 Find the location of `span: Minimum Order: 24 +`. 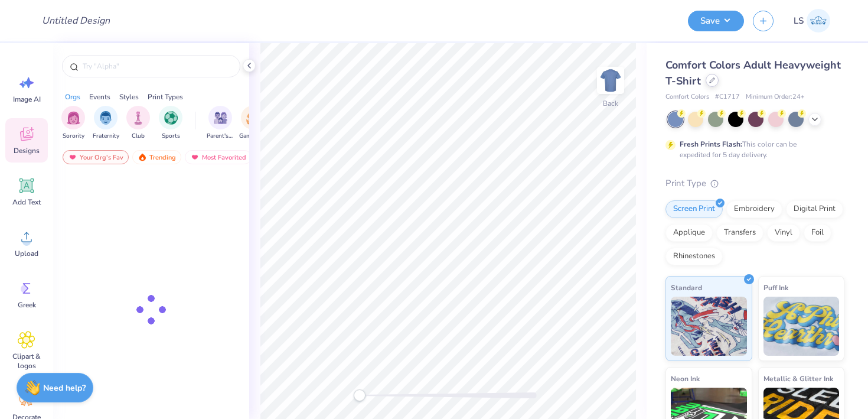

span: Minimum Order: 24 + is located at coordinates (775, 97).